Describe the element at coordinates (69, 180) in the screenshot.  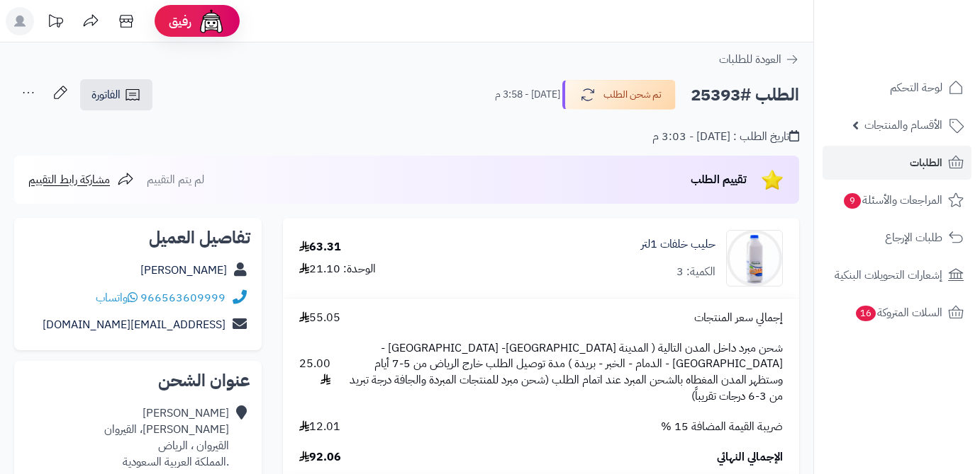
I see `span: مشاركة رابط التقييم` at that location.